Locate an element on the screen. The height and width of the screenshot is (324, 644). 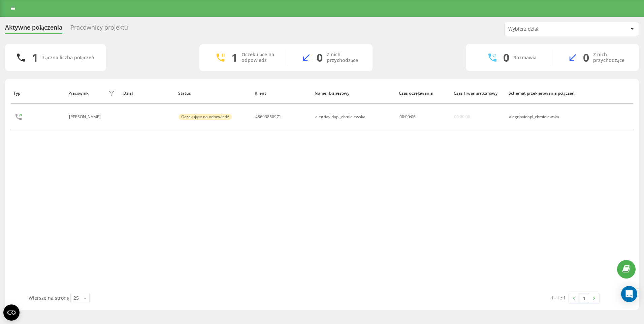
div: Open Intercom Messenger is located at coordinates (630, 293).